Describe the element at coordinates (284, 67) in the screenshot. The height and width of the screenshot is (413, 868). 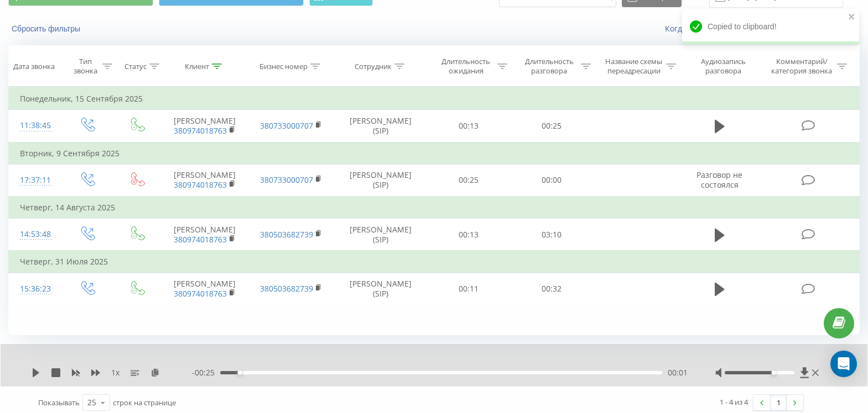
I see `div: Бизнес номер` at that location.